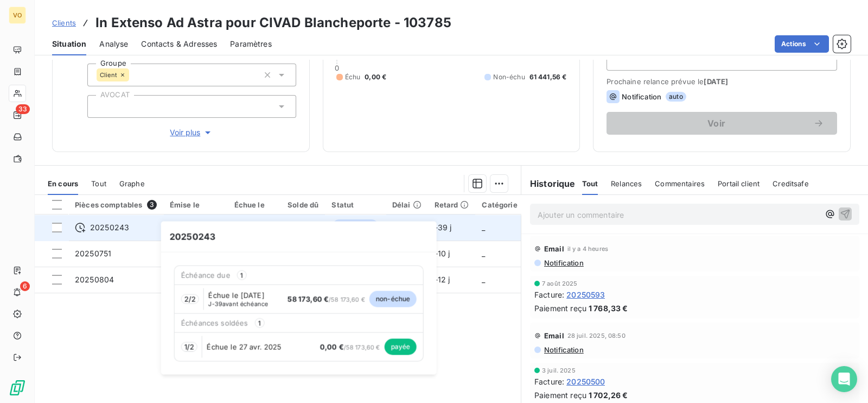 The height and width of the screenshot is (403, 868). What do you see at coordinates (299, 205) in the screenshot?
I see `div: Solde dû` at bounding box center [299, 205].